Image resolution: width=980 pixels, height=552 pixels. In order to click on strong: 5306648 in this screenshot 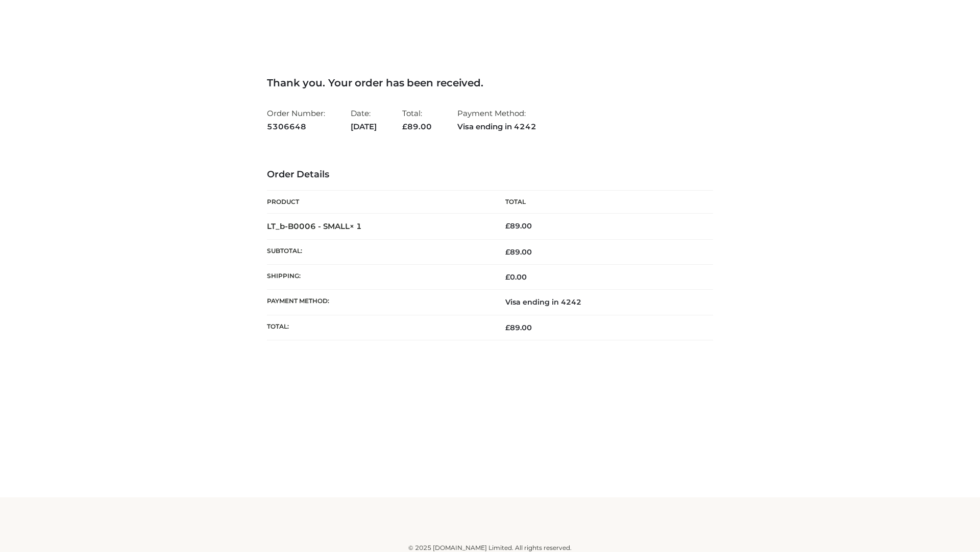, I will do `click(296, 126)`.